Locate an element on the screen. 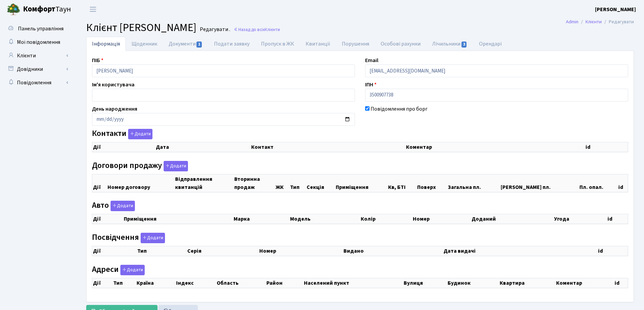 The height and width of the screenshot is (310, 644). nav: breadcrumb is located at coordinates (600, 22).